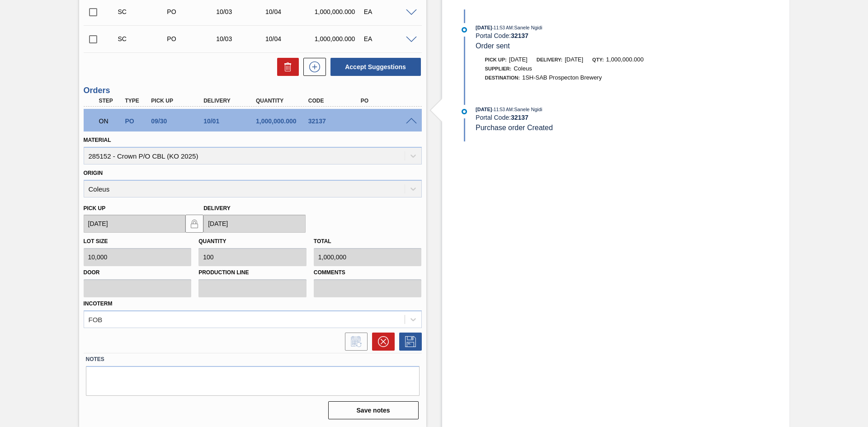 The width and height of the screenshot is (868, 427). What do you see at coordinates (252, 272) in the screenshot?
I see `label: Production Line` at bounding box center [252, 272].